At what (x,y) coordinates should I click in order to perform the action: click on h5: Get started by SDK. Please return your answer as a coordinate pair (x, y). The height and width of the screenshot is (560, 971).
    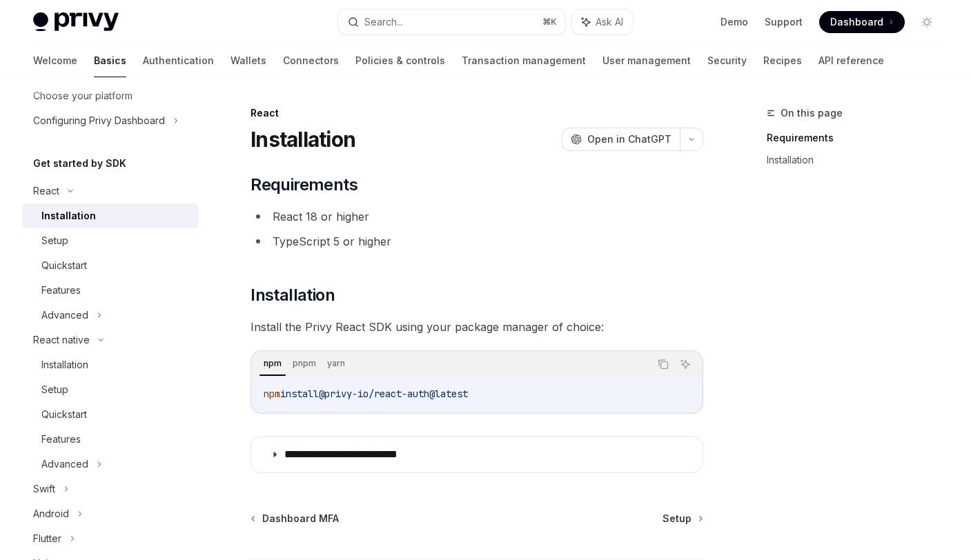
    Looking at the image, I should click on (79, 163).